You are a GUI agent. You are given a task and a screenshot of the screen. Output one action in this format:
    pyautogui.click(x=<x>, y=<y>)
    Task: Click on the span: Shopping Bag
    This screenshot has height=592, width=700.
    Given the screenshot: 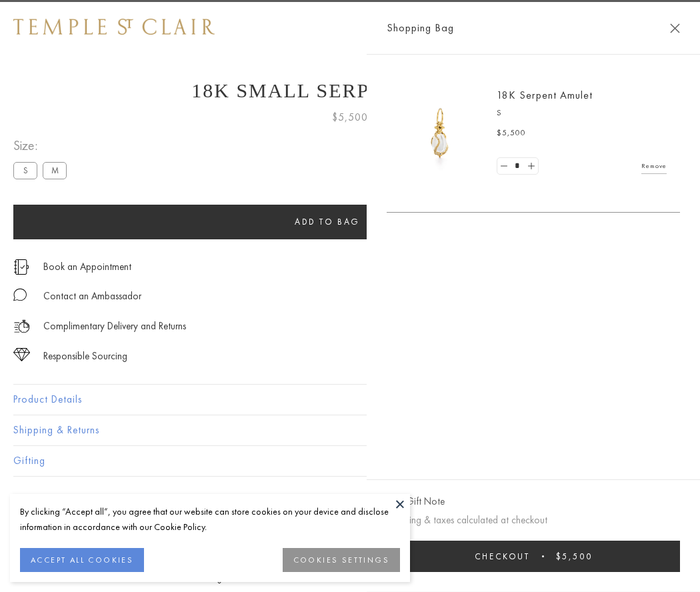 What is the action you would take?
    pyautogui.click(x=420, y=28)
    